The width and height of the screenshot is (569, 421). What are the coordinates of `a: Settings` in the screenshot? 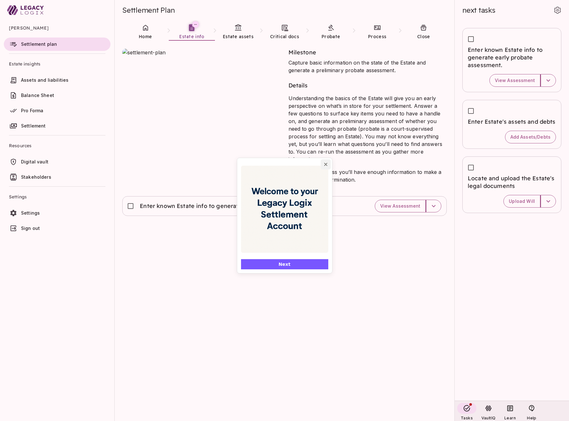 It's located at (57, 213).